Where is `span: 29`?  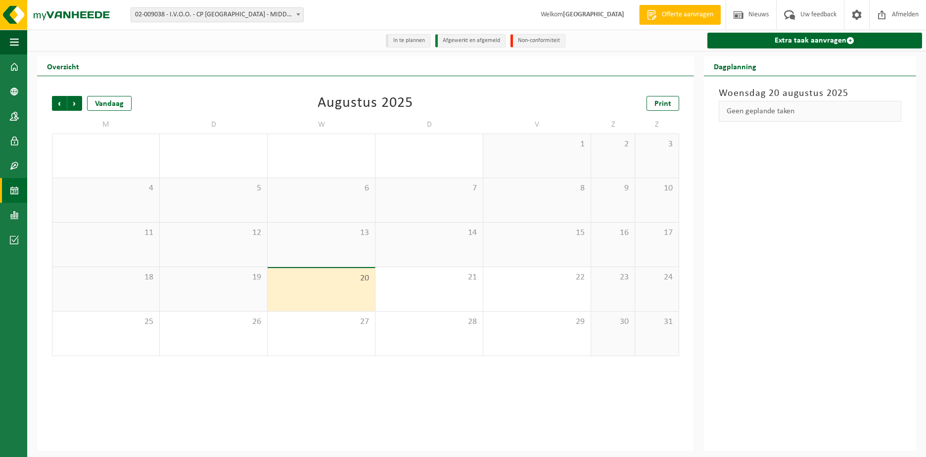
span: 29 is located at coordinates (537, 322).